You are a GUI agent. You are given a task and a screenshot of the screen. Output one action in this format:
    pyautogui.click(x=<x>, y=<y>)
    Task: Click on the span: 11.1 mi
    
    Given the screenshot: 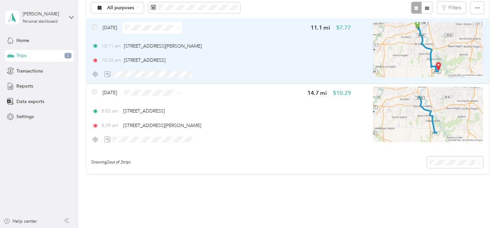 What is the action you would take?
    pyautogui.click(x=321, y=28)
    